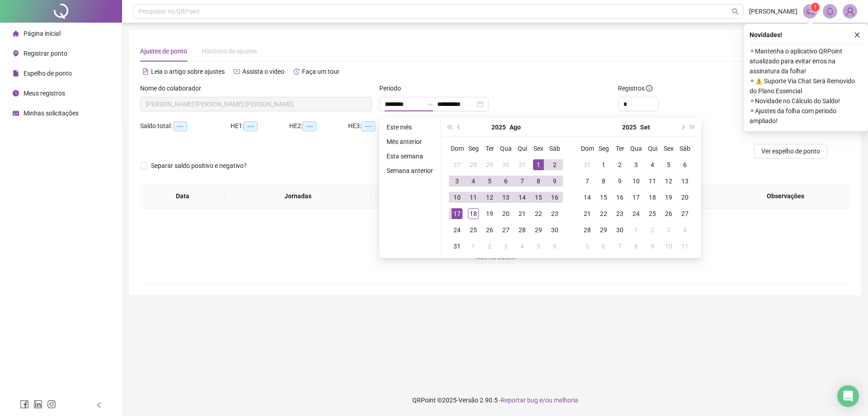 The width and height of the screenshot is (868, 416). I want to click on div: Open Intercom Messenger, so click(848, 396).